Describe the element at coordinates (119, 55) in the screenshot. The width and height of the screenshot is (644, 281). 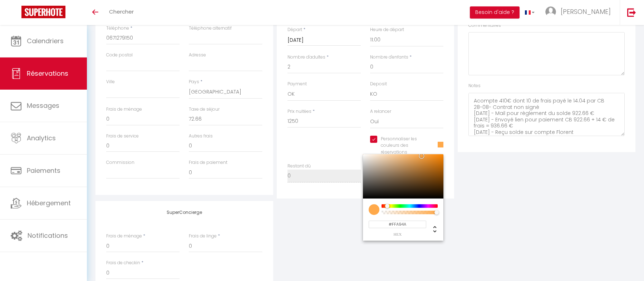
I see `label: Code postal` at that location.